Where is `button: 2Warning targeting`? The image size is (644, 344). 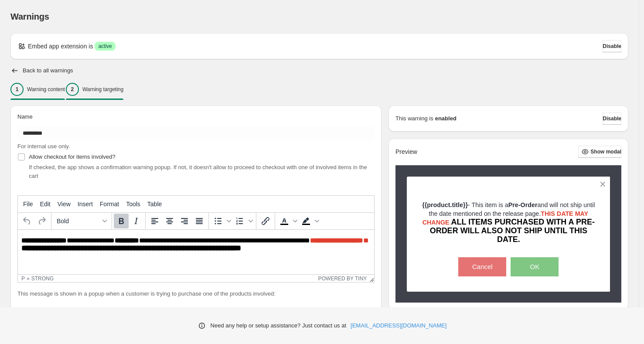 button: 2Warning targeting is located at coordinates (94, 90).